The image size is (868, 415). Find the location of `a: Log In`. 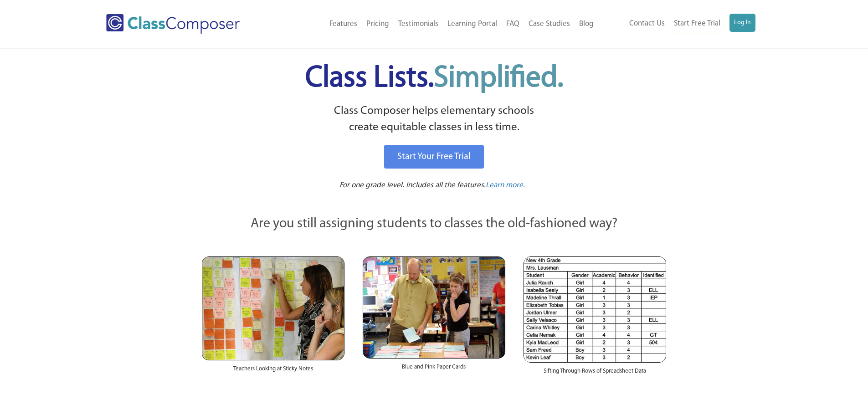

a: Log In is located at coordinates (742, 23).